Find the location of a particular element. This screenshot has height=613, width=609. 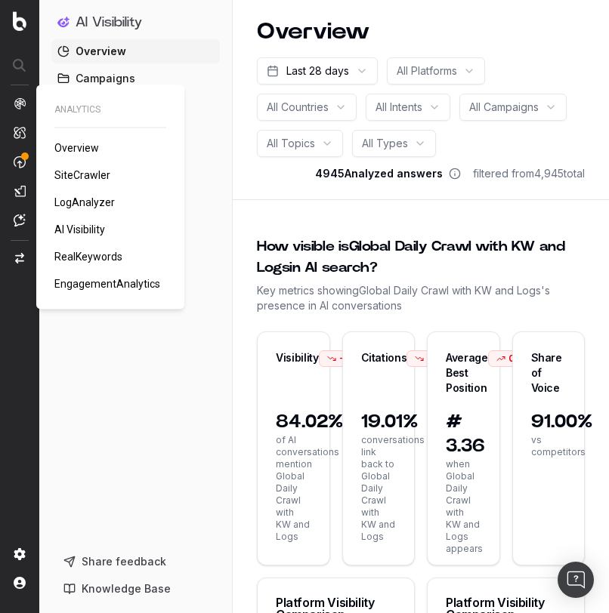

span: 91.00% is located at coordinates (548, 422).